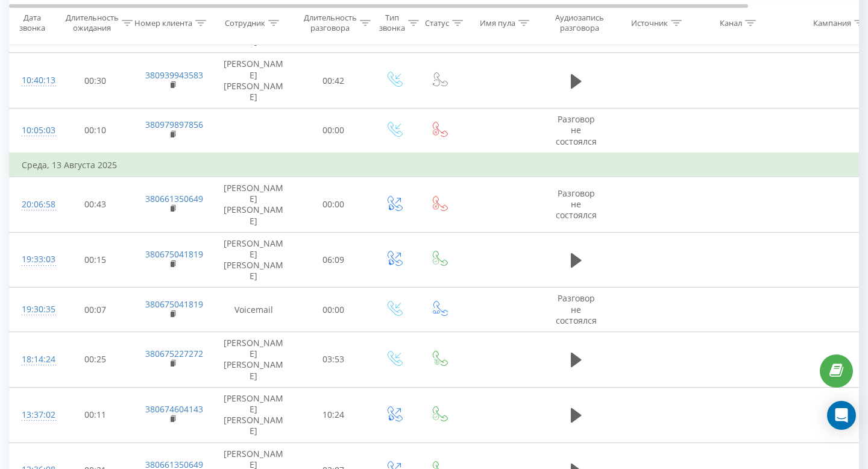 This screenshot has height=469, width=868. Describe the element at coordinates (245, 22) in the screenshot. I see `div: Сотрудник` at that location.